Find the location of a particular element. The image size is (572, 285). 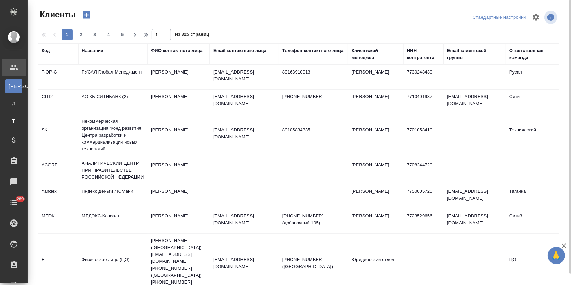

td: Русал is located at coordinates (534, 77).